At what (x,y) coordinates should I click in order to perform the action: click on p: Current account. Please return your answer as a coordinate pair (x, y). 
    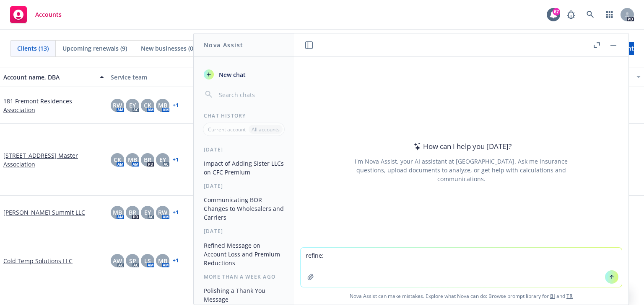
    Looking at the image, I should click on (227, 130).